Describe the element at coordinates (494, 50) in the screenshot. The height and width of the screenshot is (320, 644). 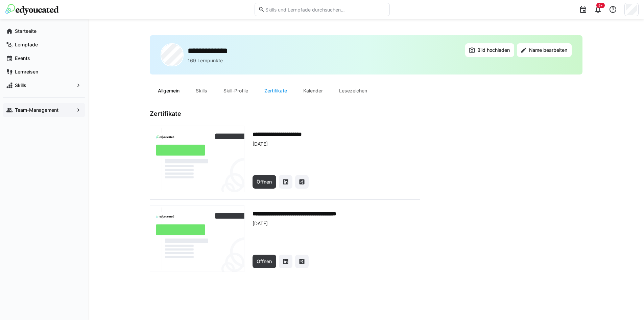
I see `span: Bild hochladen` at that location.